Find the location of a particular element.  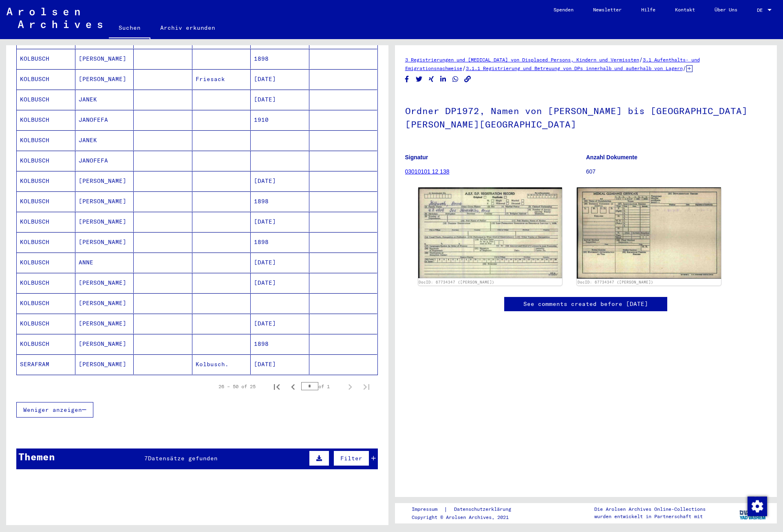

div: Zustimmung ändern is located at coordinates (757, 506).